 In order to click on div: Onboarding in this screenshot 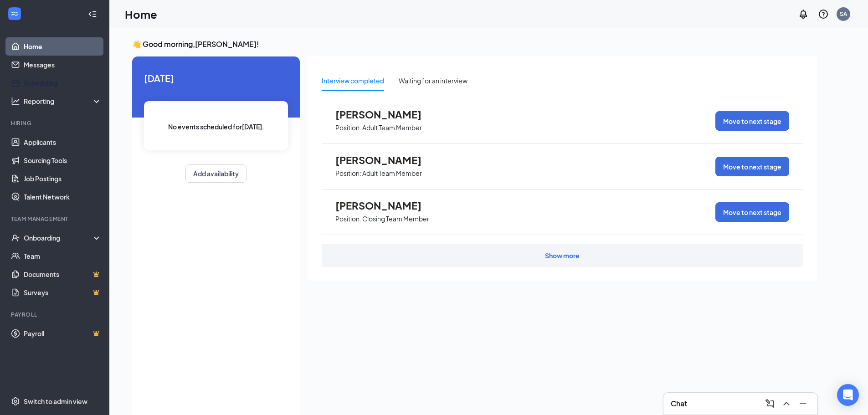, I will do `click(59, 237)`.